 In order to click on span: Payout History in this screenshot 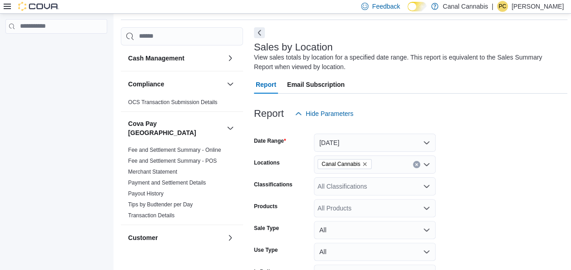, I will do `click(146, 194)`.